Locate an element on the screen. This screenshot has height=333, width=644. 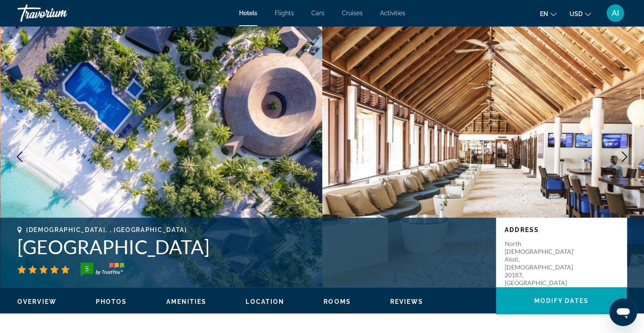
a: Flights is located at coordinates (284, 13).